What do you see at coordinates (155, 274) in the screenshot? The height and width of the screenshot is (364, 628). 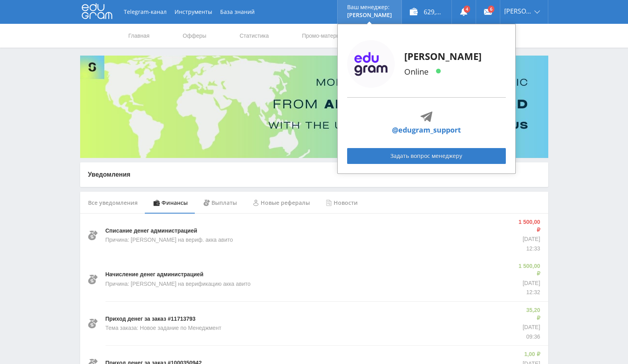 I see `p: Начисление денег администрацией` at bounding box center [155, 274].